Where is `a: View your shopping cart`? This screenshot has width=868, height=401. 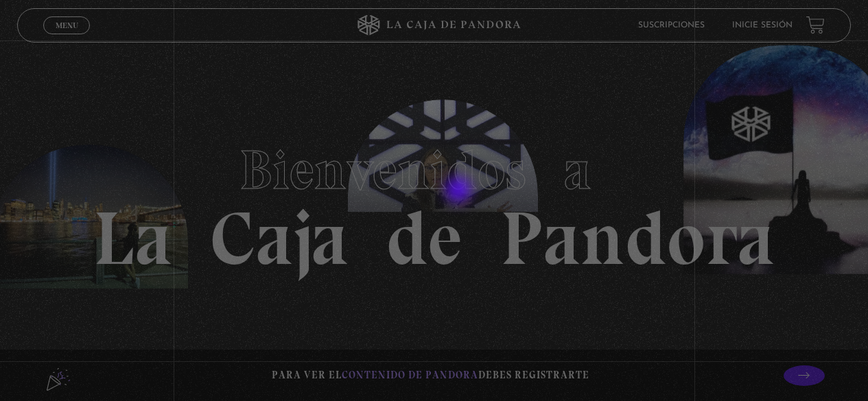 a: View your shopping cart is located at coordinates (815, 24).